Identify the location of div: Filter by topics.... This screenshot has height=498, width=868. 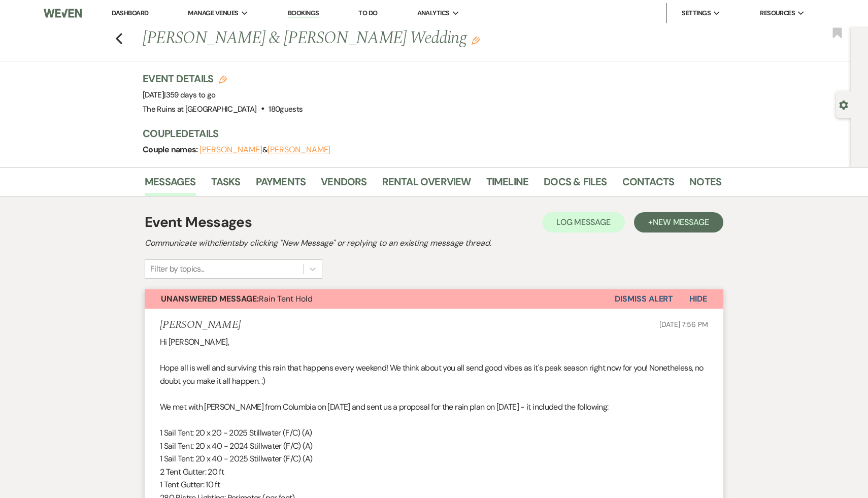
(177, 269).